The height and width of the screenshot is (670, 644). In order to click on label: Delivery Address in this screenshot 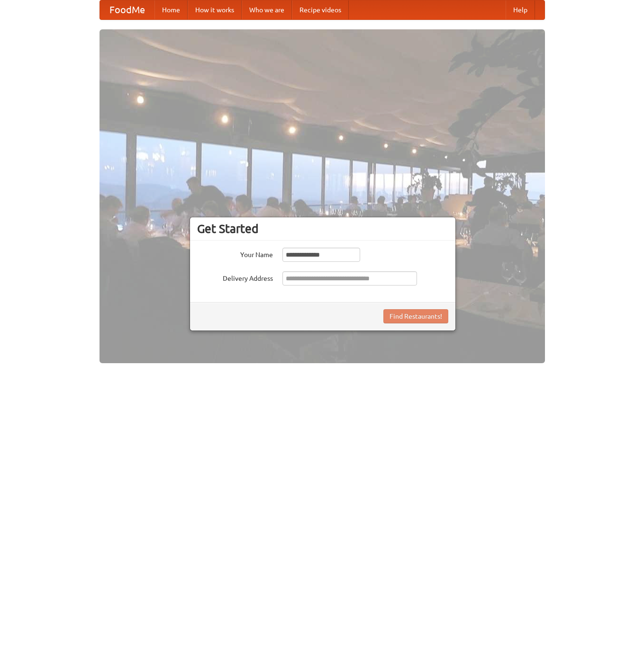, I will do `click(235, 277)`.